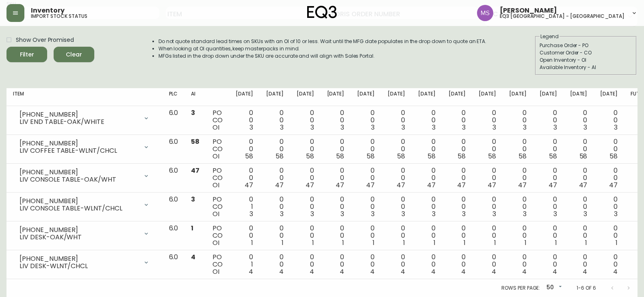  What do you see at coordinates (587, 288) in the screenshot?
I see `p: 1-6 of 6` at bounding box center [587, 288].